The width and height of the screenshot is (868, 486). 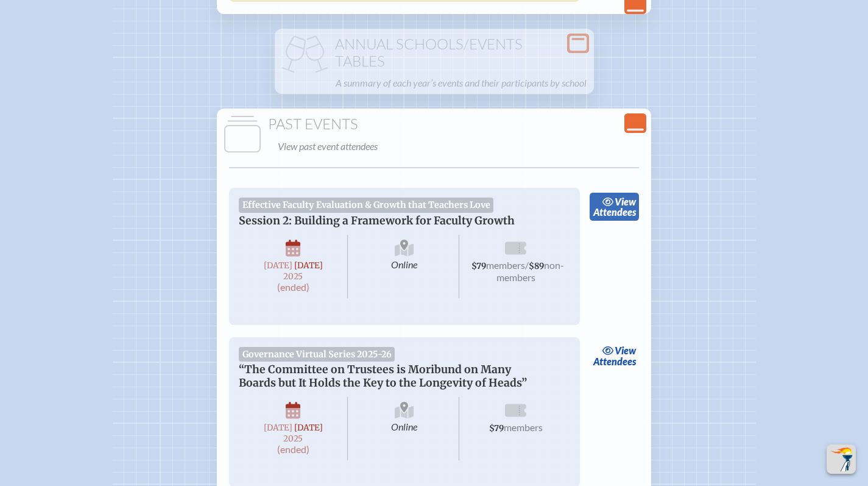 I want to click on span: Session 2: Building a Framework for Faculty Growth, so click(x=376, y=221).